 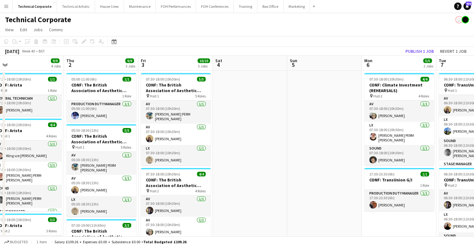 What do you see at coordinates (101, 97) in the screenshot?
I see `app-job-card: 05:00-11:00 (6h)1/1CONF: The British Association of Aesthetic Plastic Surgeons1 RoleProduction Du...` at bounding box center [101, 97].